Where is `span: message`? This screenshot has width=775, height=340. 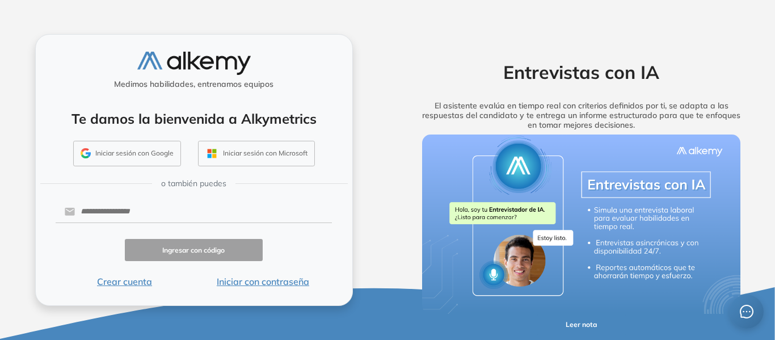 span: message is located at coordinates (746, 311).